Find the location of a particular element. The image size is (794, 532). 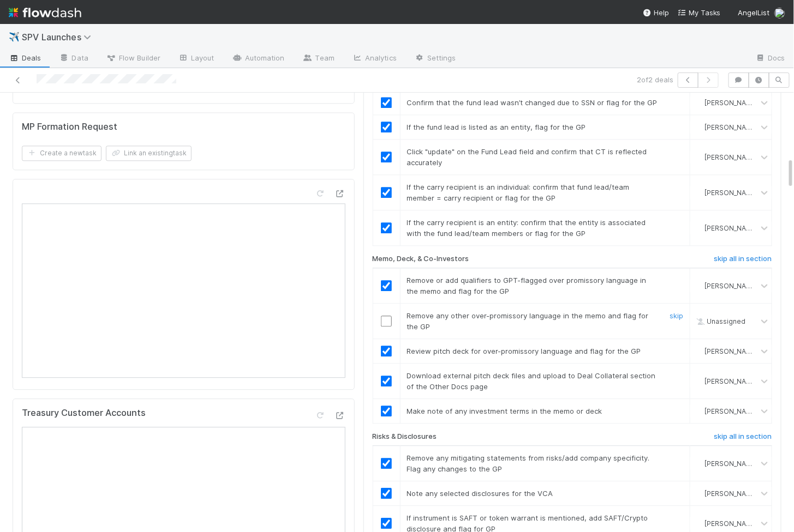

a: skip is located at coordinates (676, 315).